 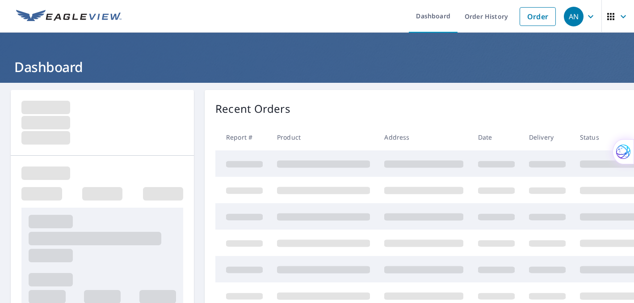 I want to click on th: Product, so click(x=324, y=137).